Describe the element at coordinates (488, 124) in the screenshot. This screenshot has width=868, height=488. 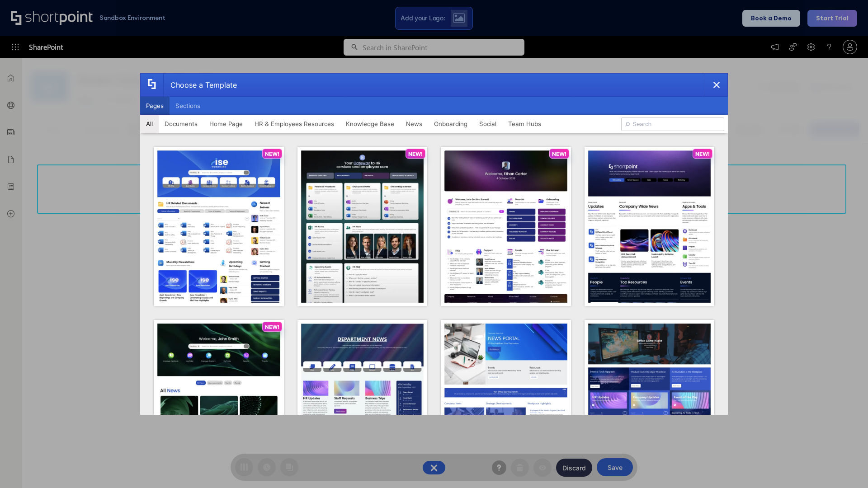
I see `button: Social` at that location.